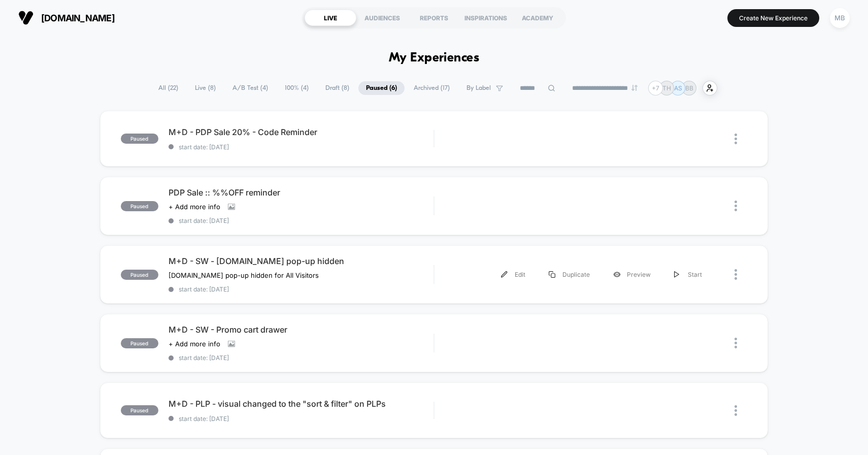 Image resolution: width=868 pixels, height=455 pixels. I want to click on span: A/B Test ( 4 ), so click(251, 88).